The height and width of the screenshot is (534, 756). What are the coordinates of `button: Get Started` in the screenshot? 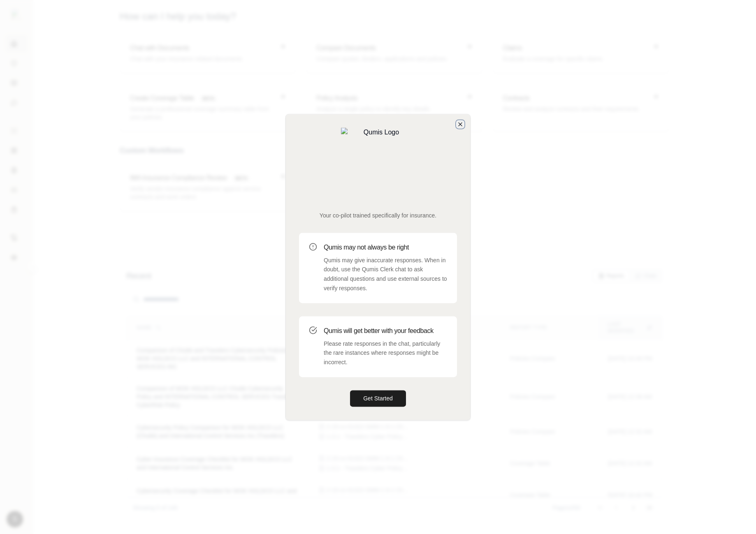 It's located at (378, 398).